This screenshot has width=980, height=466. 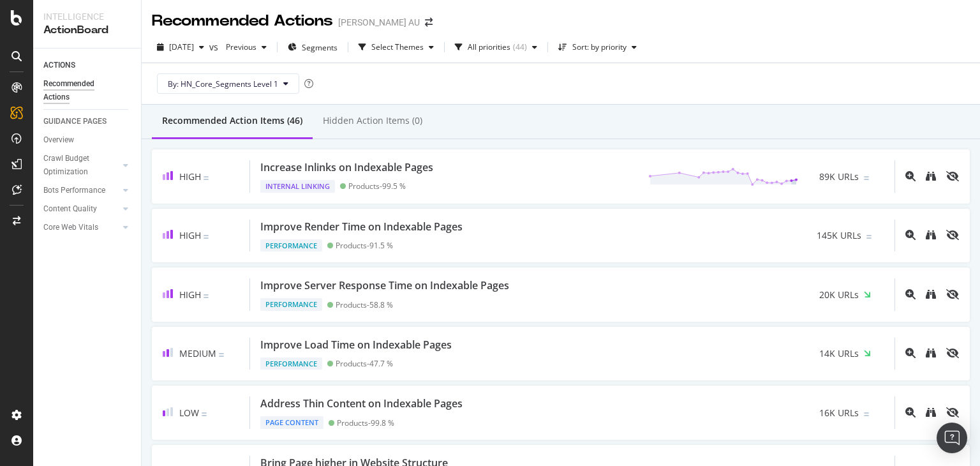 I want to click on button: Segments, so click(x=313, y=47).